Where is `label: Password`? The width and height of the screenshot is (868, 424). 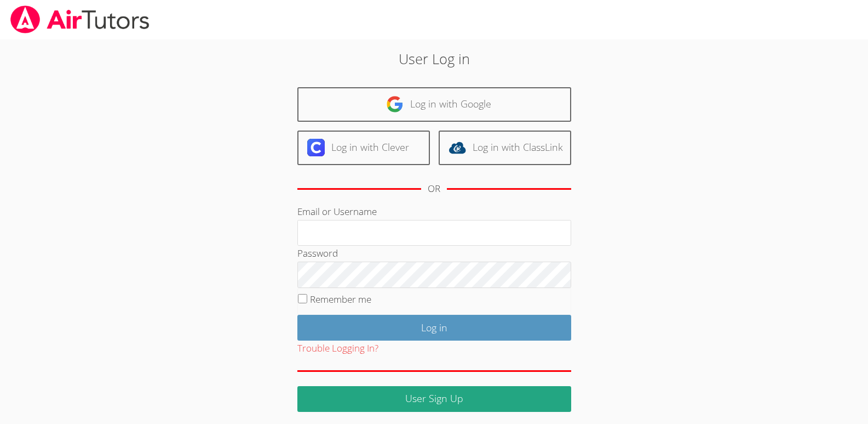
label: Password is located at coordinates (317, 252).